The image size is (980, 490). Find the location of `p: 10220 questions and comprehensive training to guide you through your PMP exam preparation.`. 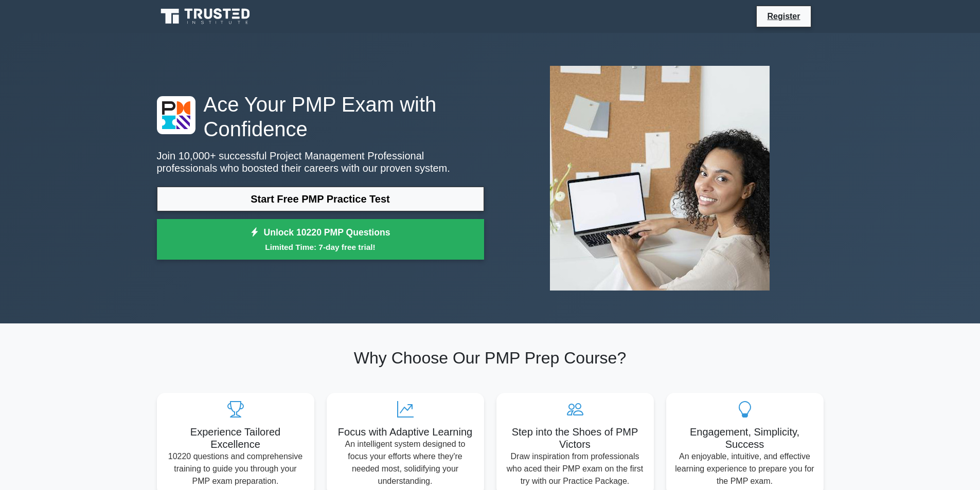

p: 10220 questions and comprehensive training to guide you through your PMP exam preparation. is located at coordinates (235, 468).